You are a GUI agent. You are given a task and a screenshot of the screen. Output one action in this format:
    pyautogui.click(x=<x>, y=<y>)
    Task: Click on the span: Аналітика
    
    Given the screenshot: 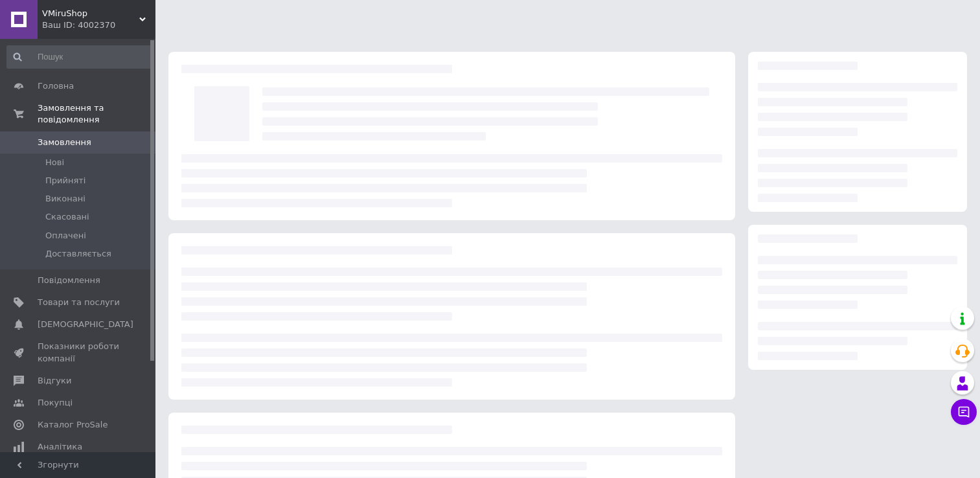 What is the action you would take?
    pyautogui.click(x=59, y=447)
    